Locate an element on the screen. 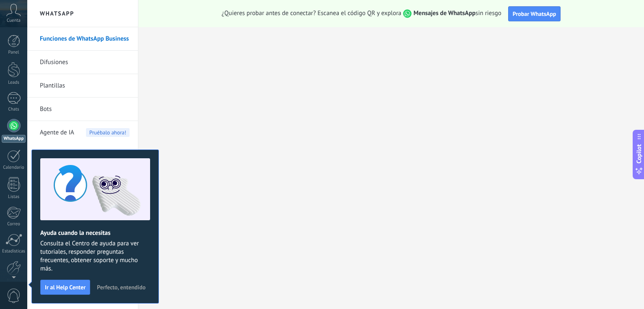 The height and width of the screenshot is (309, 644). span: ¿Quieres probar antes de conectar? Escanea el código QR y explora sin riesgo is located at coordinates (362, 13).